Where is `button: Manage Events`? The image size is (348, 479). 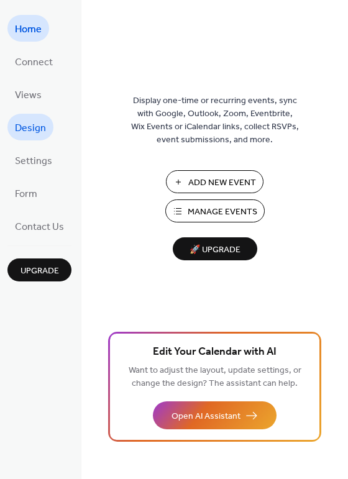 button: Manage Events is located at coordinates (215, 211).